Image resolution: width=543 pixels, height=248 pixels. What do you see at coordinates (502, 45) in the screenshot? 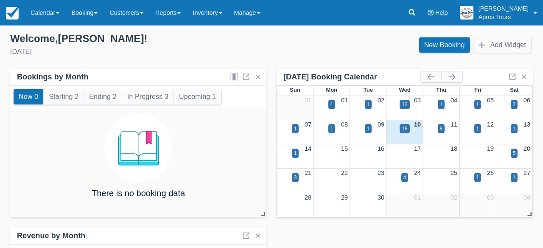
I see `button: Add Widget` at bounding box center [502, 45].